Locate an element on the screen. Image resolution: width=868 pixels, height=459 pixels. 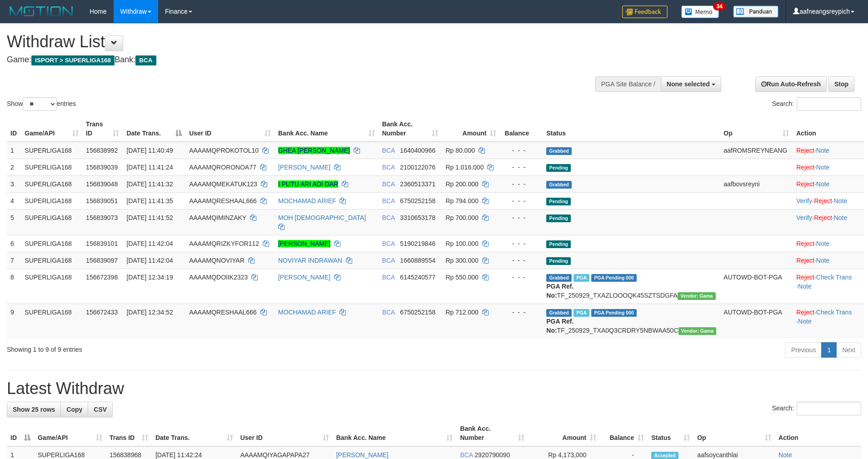
input: Search: is located at coordinates (829, 104).